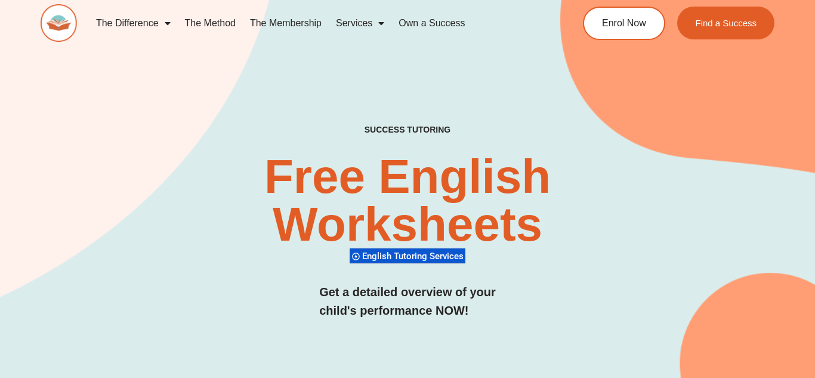 Image resolution: width=815 pixels, height=378 pixels. Describe the element at coordinates (315, 23) in the screenshot. I see `nav: Menu` at that location.